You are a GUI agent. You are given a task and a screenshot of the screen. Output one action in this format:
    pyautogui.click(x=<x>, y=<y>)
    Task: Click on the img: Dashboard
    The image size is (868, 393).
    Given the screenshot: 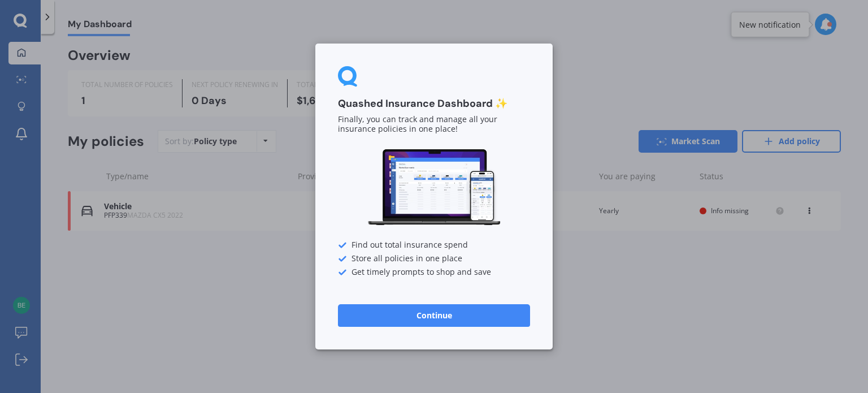 What is the action you would take?
    pyautogui.click(x=434, y=187)
    